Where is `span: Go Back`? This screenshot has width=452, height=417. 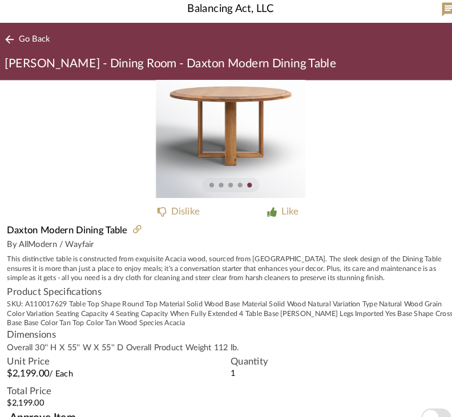
span: Go Back is located at coordinates (38, 45).